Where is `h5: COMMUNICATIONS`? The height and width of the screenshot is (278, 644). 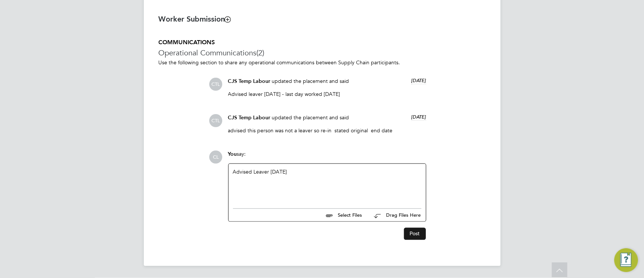 h5: COMMUNICATIONS is located at coordinates (322, 42).